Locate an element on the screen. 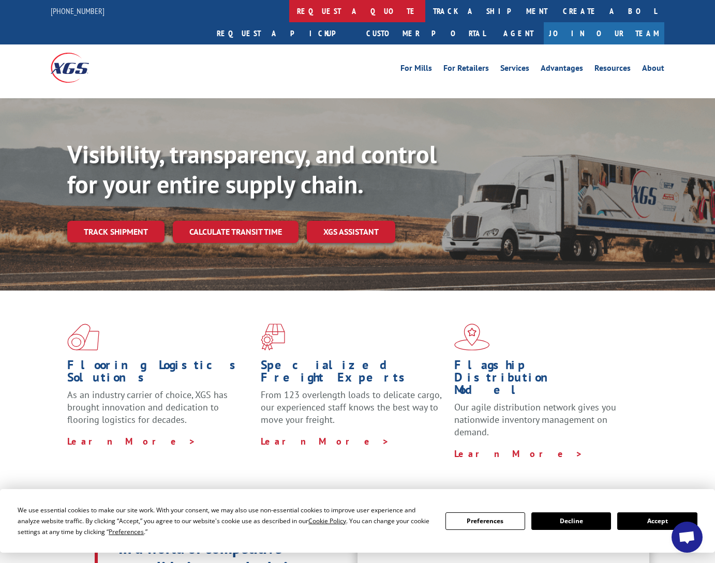 Image resolution: width=715 pixels, height=563 pixels. a: Join Our Team is located at coordinates (604, 33).